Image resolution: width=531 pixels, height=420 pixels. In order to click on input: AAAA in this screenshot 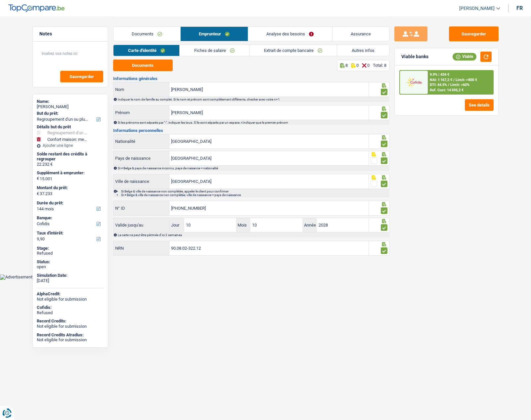, I will do `click(343, 225)`.